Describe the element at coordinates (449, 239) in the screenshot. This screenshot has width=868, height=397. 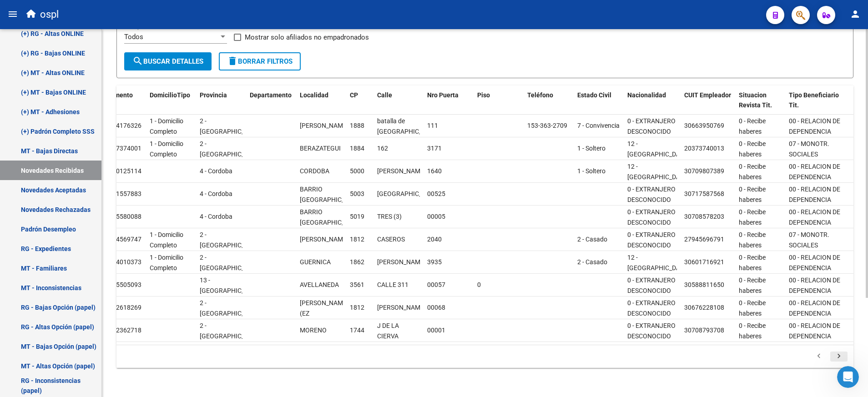
I see `div: 2040` at that location.